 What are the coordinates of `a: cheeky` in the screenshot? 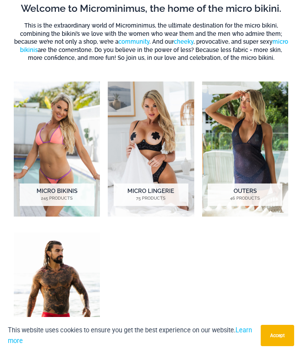 It's located at (184, 41).